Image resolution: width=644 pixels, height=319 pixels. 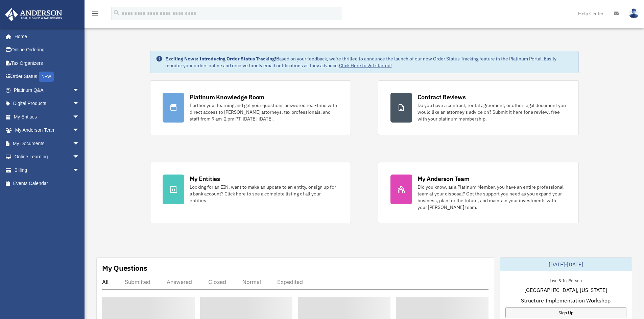 What do you see at coordinates (205, 179) in the screenshot?
I see `div: My Entities` at bounding box center [205, 179].